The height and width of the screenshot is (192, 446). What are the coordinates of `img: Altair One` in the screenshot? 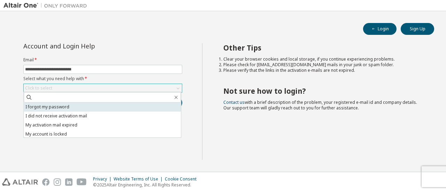 It's located at (47, 6).